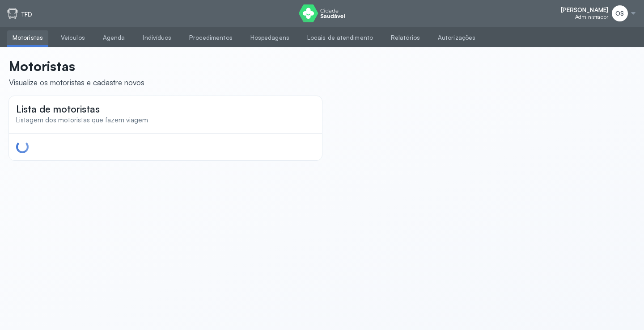 Image resolution: width=644 pixels, height=330 pixels. Describe the element at coordinates (76, 82) in the screenshot. I see `div: Visualize os motoristas e cadastre novos` at that location.